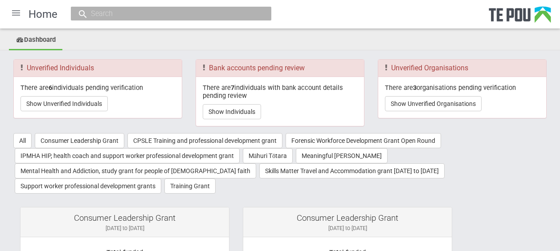  Describe the element at coordinates (98, 88) in the screenshot. I see `p: There are individuals pending verification` at that location.